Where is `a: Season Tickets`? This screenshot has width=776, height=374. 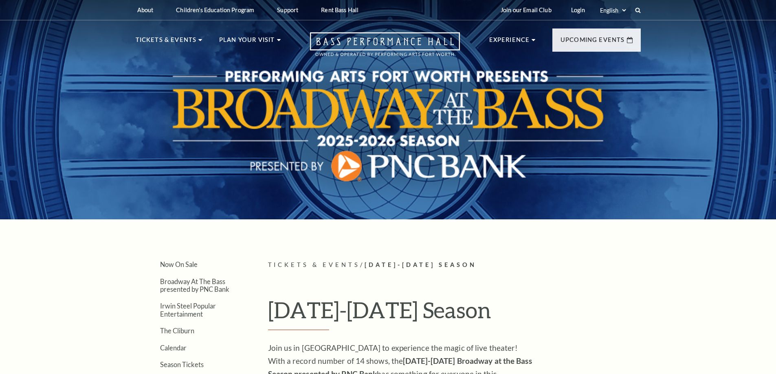
a: Season Tickets is located at coordinates (182, 365).